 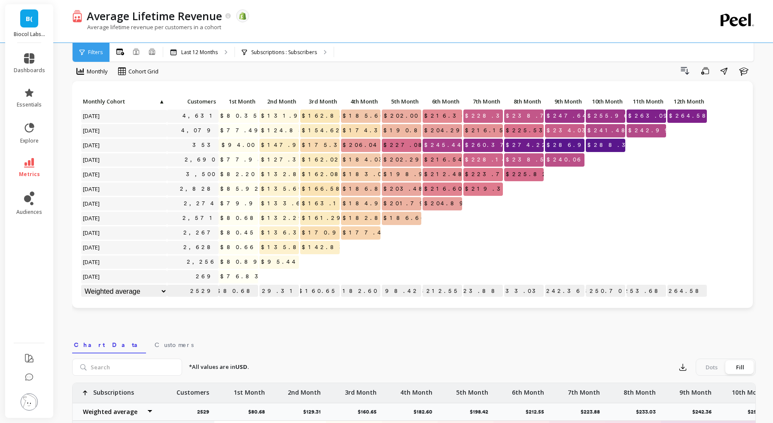 What do you see at coordinates (564, 291) in the screenshot?
I see `p: $242.36` at bounding box center [564, 291].